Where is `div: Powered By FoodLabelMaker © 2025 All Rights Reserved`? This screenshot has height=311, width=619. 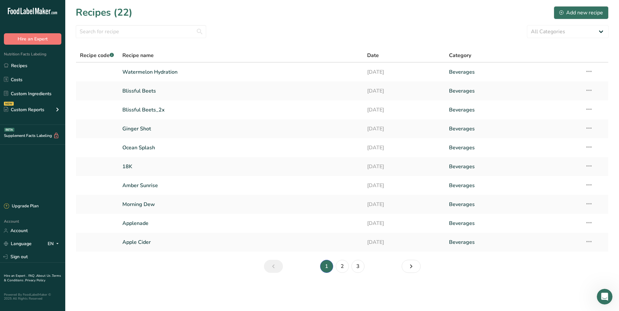
div: Powered By FoodLabelMaker © 2025 All Rights Reserved is located at coordinates (33, 297).